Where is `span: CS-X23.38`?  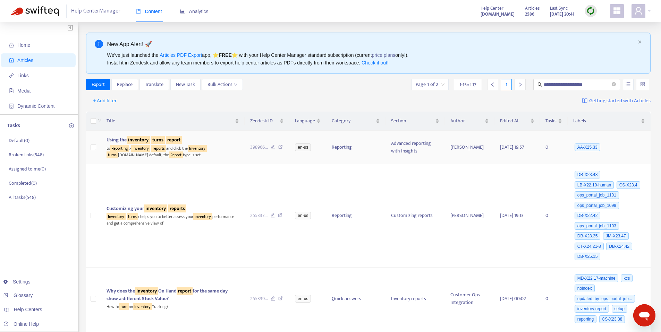 span: CS-X23.38 is located at coordinates (612, 319).